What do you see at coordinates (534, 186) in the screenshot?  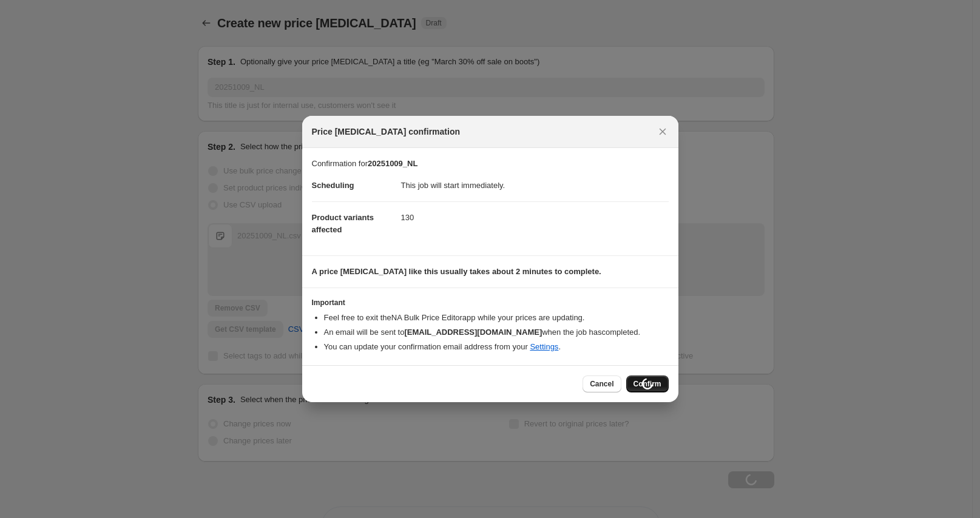 I see `dd: This job will start immediately.` at bounding box center [534, 186].